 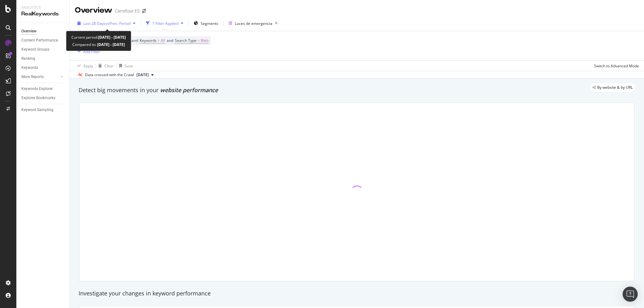 What do you see at coordinates (39, 40) in the screenshot?
I see `div: Content Performance` at bounding box center [39, 40].